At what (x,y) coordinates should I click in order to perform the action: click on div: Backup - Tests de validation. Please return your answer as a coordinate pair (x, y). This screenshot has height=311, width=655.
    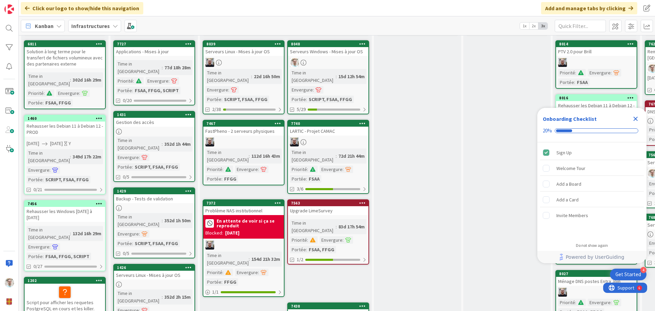
    Looking at the image, I should click on (154, 199).